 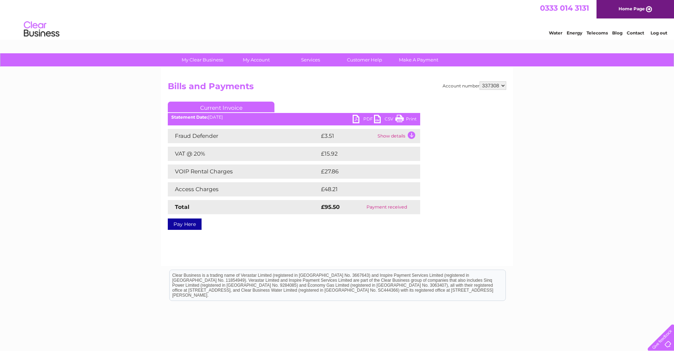 I want to click on a: Telecoms, so click(x=597, y=33).